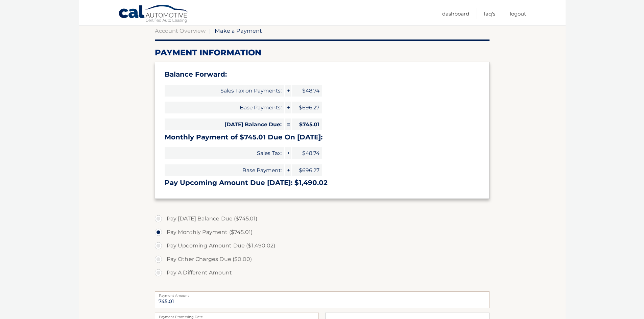 The height and width of the screenshot is (319, 644). What do you see at coordinates (518, 14) in the screenshot?
I see `a: Logout` at bounding box center [518, 14].